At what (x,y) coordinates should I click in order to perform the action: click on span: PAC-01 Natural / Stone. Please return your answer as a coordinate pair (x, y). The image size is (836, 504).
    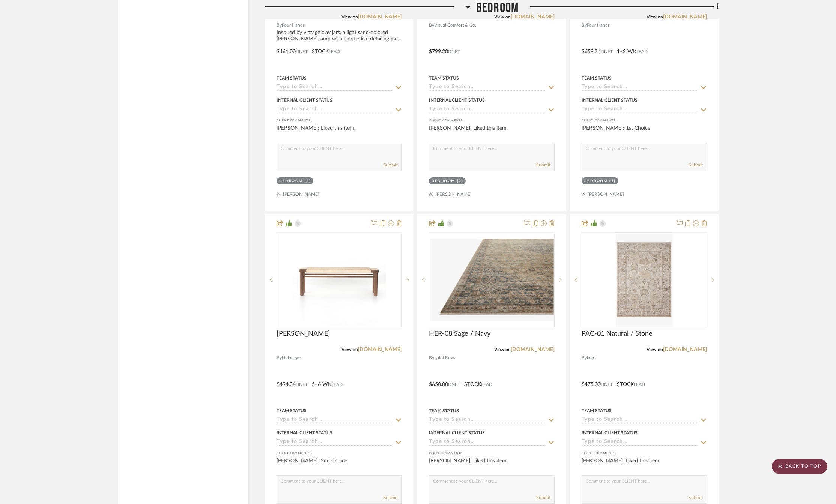
    Looking at the image, I should click on (617, 334).